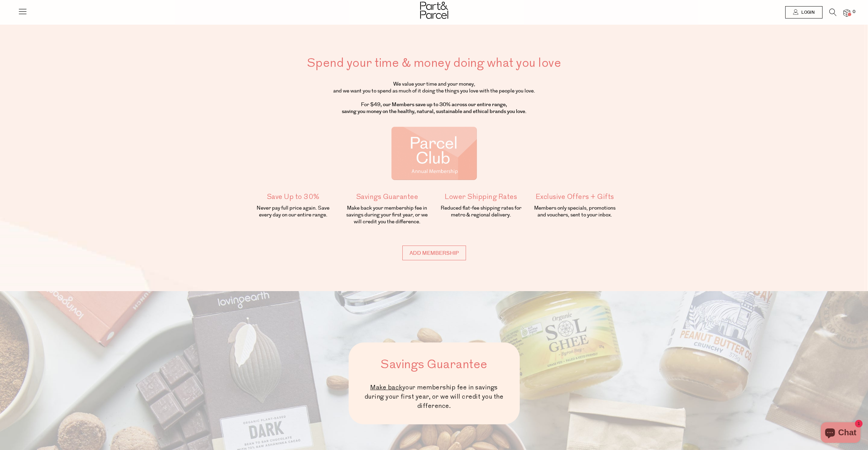  I want to click on p: We value your time and your money, and we want you to spend as much of it doing the things you lo..., so click(434, 98).